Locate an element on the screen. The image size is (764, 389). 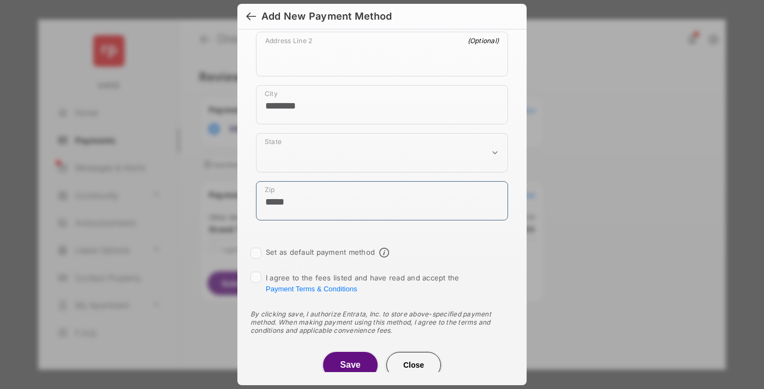
button: I agree to the fees listed and have read and accept the is located at coordinates (311, 289).